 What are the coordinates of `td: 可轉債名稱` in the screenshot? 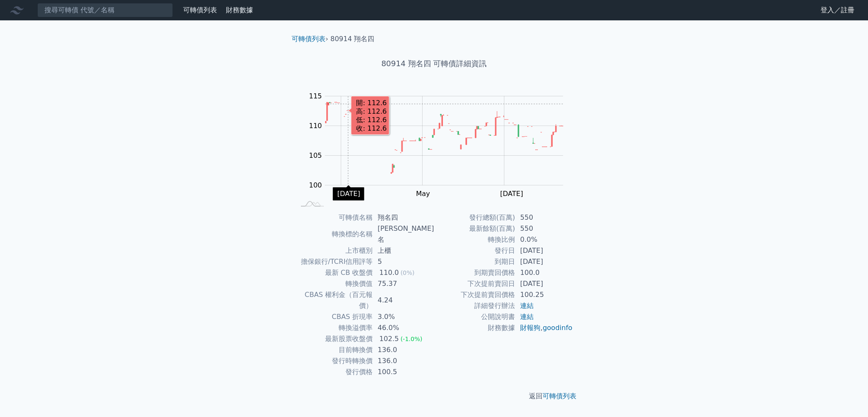 It's located at (333, 218).